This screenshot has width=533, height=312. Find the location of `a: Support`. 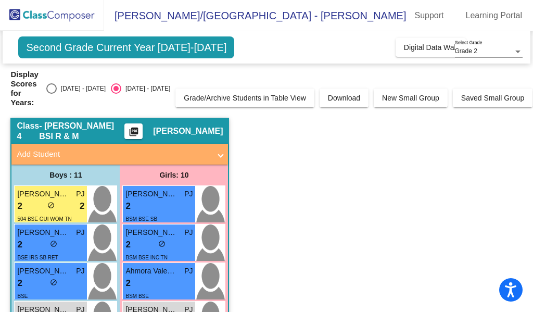

a: Support is located at coordinates (429, 16).